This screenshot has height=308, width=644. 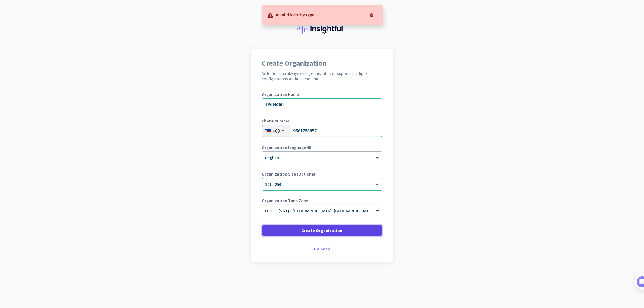 I want to click on label: Phone Number, so click(x=322, y=121).